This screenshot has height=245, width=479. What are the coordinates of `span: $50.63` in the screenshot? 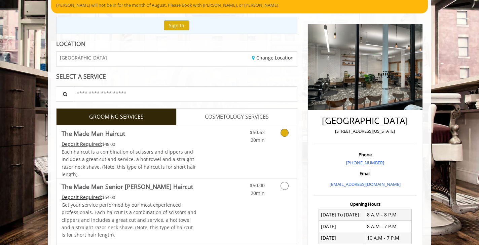 It's located at (257, 132).